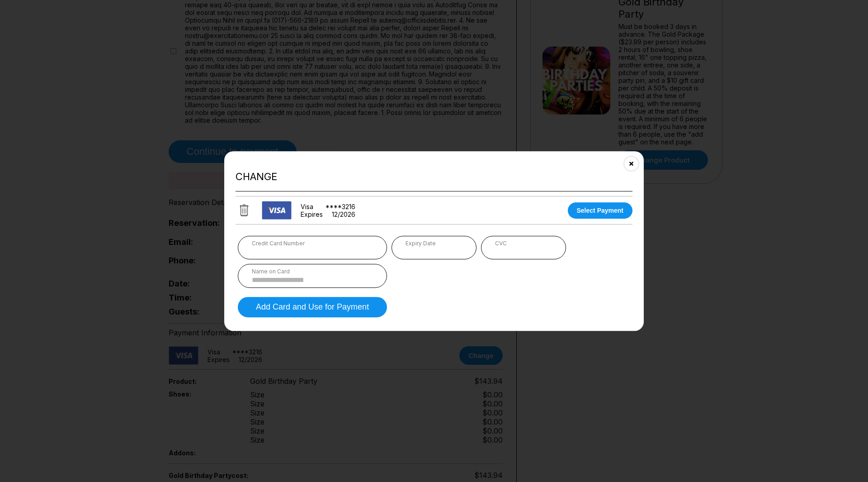 The image size is (868, 482). I want to click on div: CVC, so click(524, 243).